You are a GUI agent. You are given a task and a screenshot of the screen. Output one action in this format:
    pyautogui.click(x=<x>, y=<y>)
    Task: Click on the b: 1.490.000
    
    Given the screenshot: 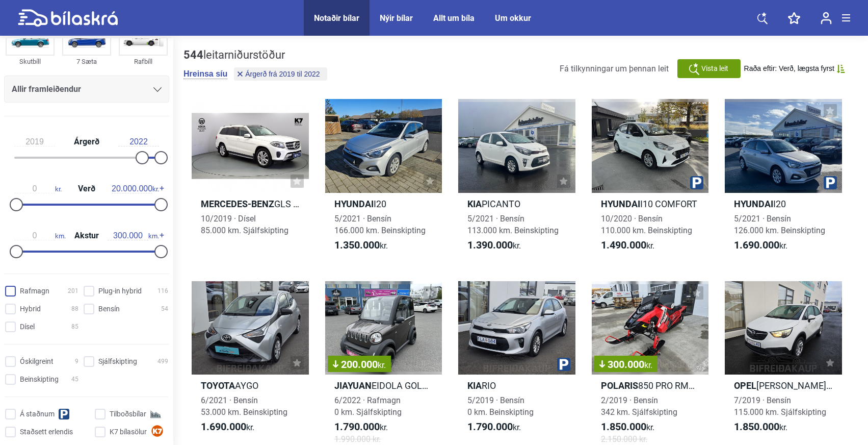 What is the action you would take?
    pyautogui.click(x=624, y=244)
    